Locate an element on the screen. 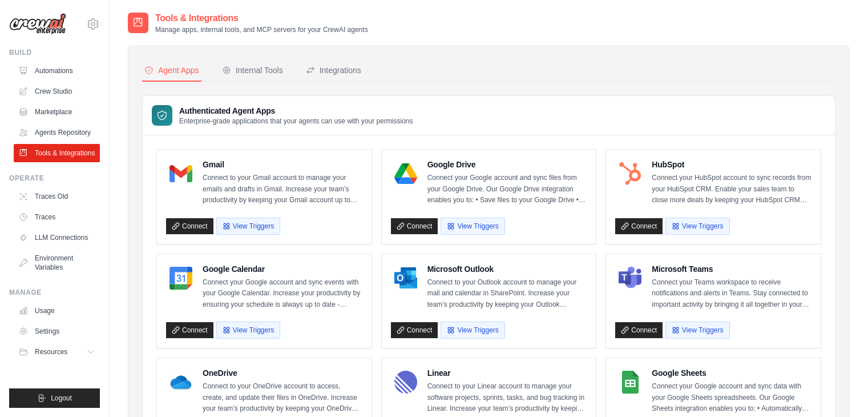 The height and width of the screenshot is (417, 868). img: HubSpot Logo is located at coordinates (630, 173).